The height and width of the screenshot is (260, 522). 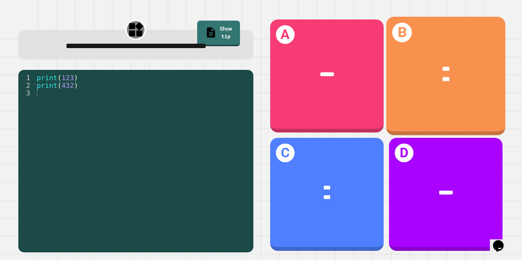 What do you see at coordinates (27, 78) in the screenshot?
I see `div: 1` at bounding box center [27, 78].